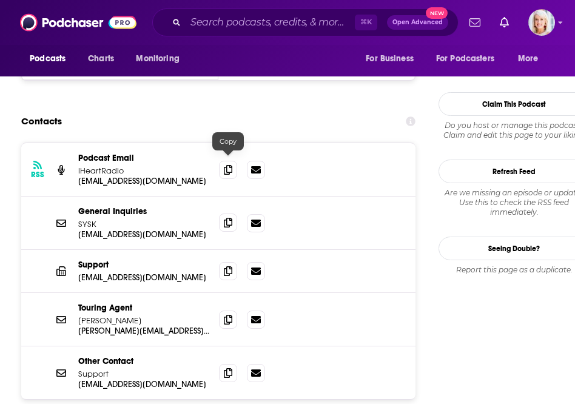 Image resolution: width=575 pixels, height=404 pixels. Describe the element at coordinates (305, 22) in the screenshot. I see `div: Search podcasts, credits, & more...` at that location.